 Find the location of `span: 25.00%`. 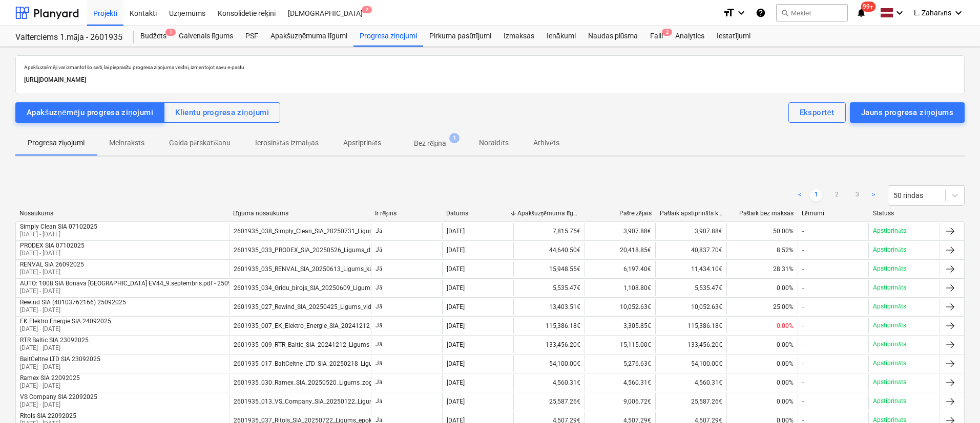

span: 25.00% is located at coordinates (783, 307).